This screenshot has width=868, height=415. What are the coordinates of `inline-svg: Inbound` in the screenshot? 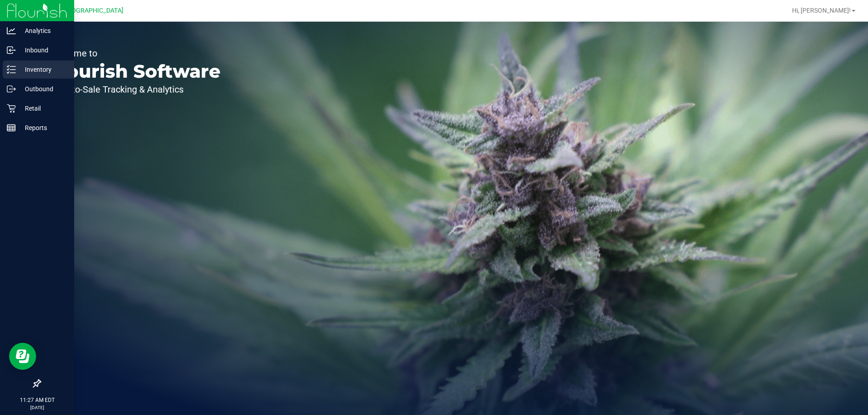 It's located at (11, 50).